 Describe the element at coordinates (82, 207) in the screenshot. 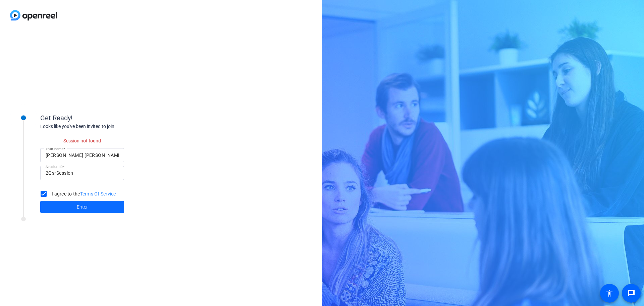

I see `span: Enter` at that location.